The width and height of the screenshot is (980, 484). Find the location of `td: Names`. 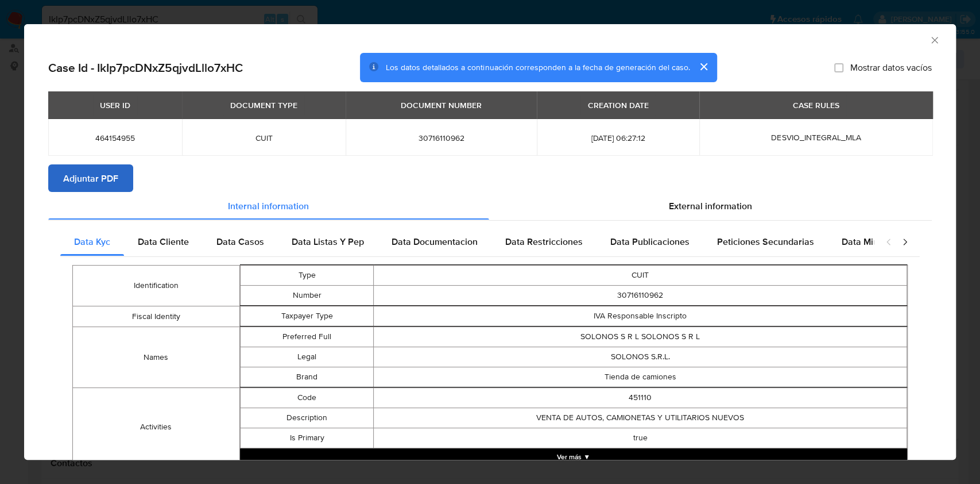

td: Names is located at coordinates (156, 357).